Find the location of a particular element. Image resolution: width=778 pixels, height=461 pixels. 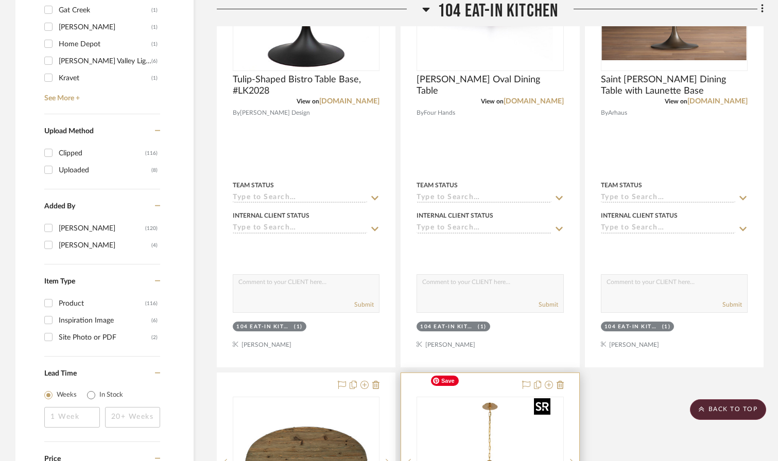

span: Lead Time is located at coordinates (60, 374).